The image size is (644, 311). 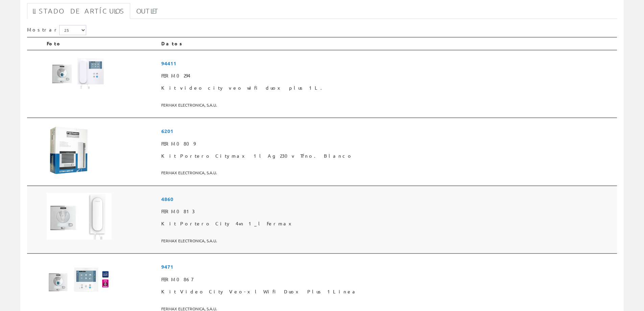 I want to click on span: FERM0867, so click(x=388, y=280).